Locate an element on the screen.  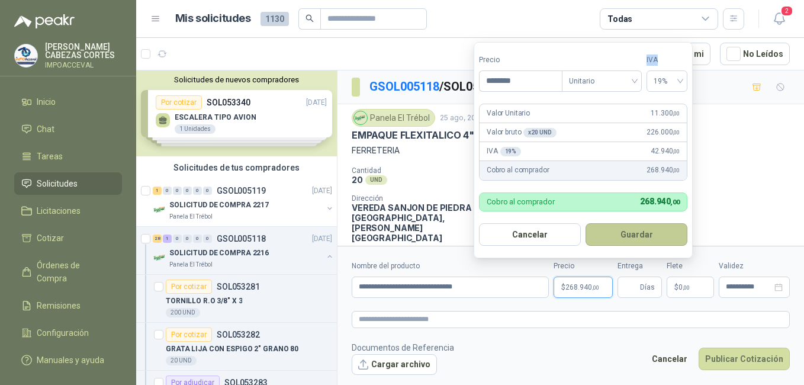
p: GSOL005118 is located at coordinates (241, 239).